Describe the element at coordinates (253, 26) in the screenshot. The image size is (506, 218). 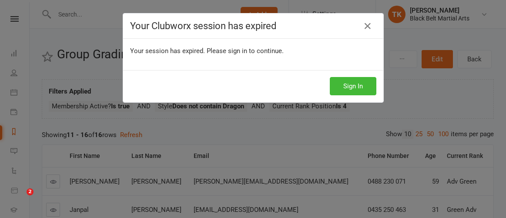
I see `h4: Your Clubworx session has expired` at that location.